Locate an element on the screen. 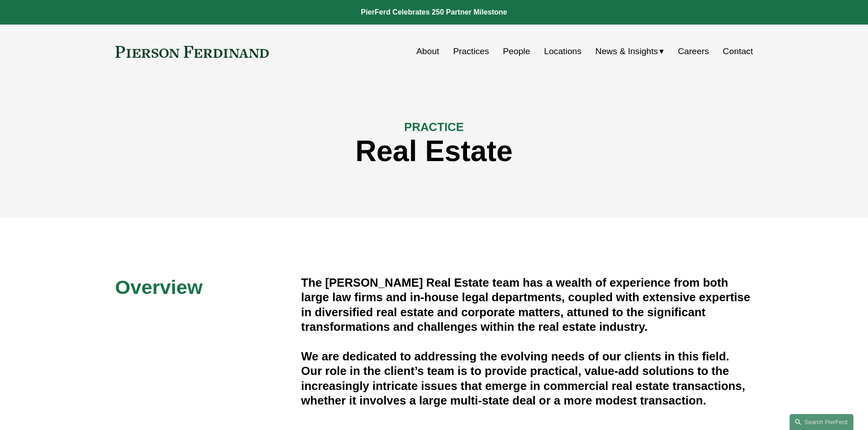  a: People is located at coordinates (516, 51).